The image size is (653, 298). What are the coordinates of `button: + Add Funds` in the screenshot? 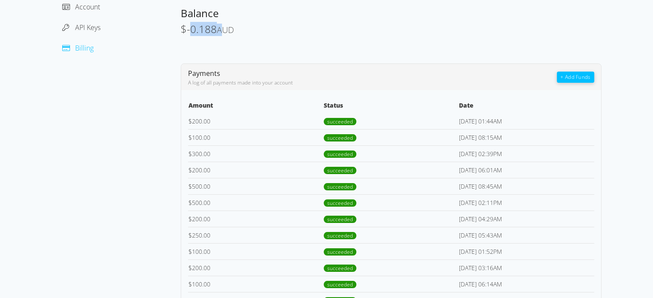 It's located at (575, 77).